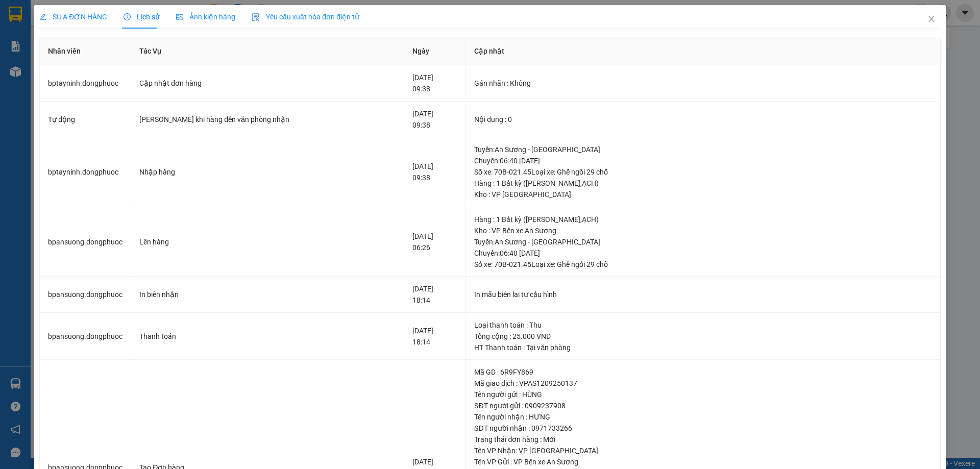 The height and width of the screenshot is (469, 980). What do you see at coordinates (86, 51) in the screenshot?
I see `th: Nhân viên` at bounding box center [86, 51].